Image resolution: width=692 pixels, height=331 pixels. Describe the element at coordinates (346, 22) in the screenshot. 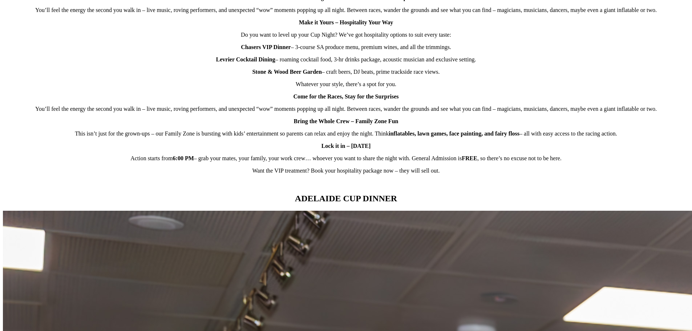

I see `strong: Make it Yours – Hospitality Your Way` at that location.